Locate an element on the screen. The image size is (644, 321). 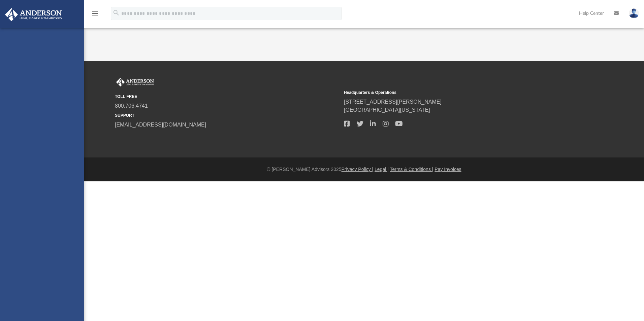
small: TOLL FREE is located at coordinates (227, 97).